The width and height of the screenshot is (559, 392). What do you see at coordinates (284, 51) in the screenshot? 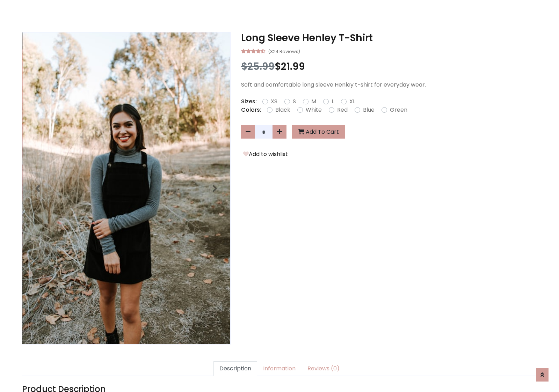
I see `small: (324 Reviews)` at bounding box center [284, 51].